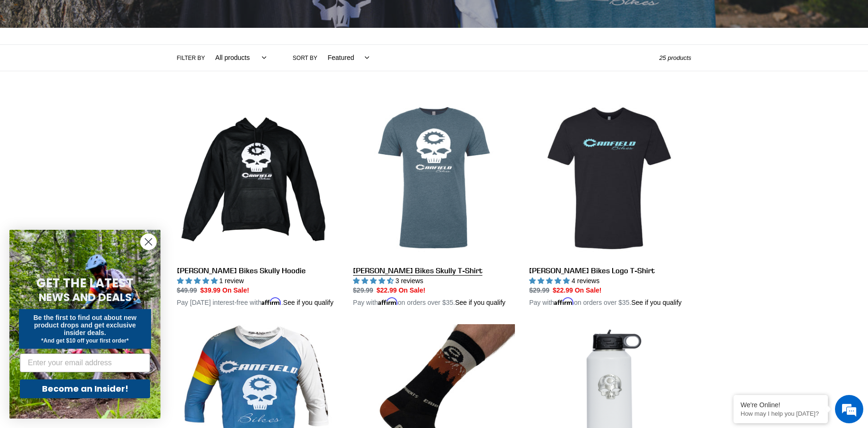 The image size is (868, 428). I want to click on span: GET THE LATEST, so click(85, 283).